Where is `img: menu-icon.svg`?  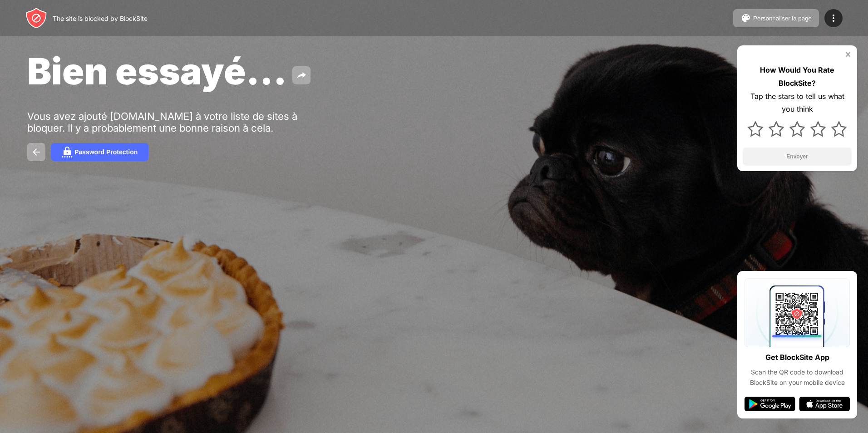
img: menu-icon.svg is located at coordinates (833, 18).